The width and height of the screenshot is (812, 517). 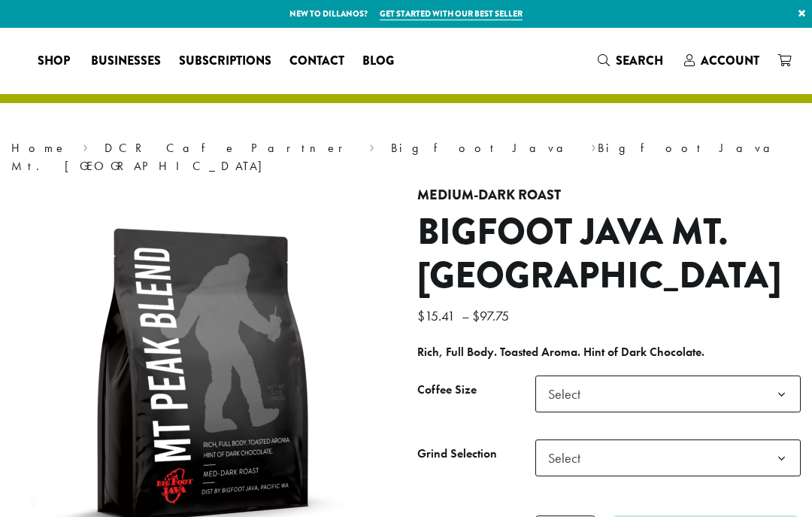 I want to click on bdi: 97.75, so click(x=493, y=315).